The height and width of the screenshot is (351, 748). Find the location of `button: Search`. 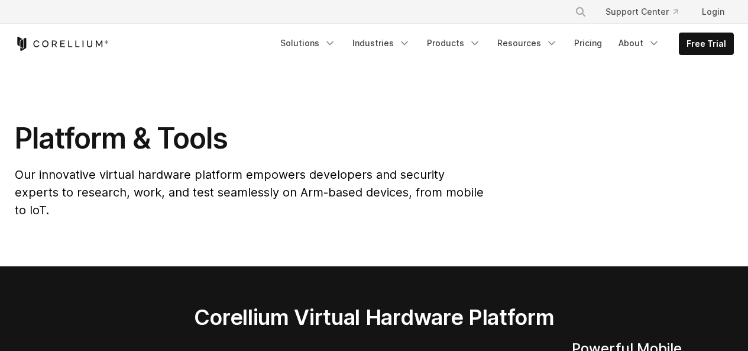

button: Search is located at coordinates (580, 12).